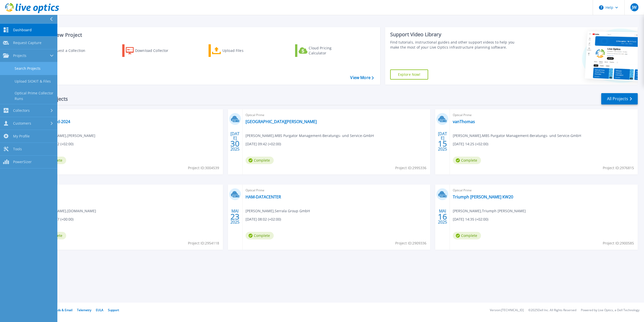  I want to click on a: All Projects, so click(620, 99).